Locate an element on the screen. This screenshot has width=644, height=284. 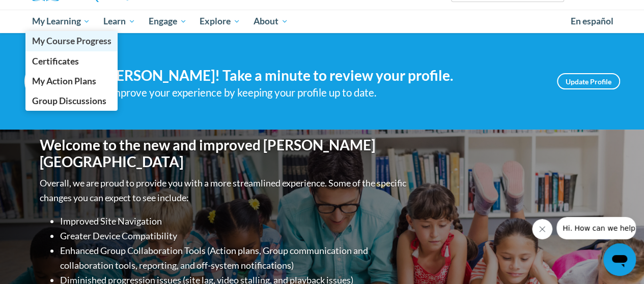
a: My Course Progress is located at coordinates (72, 40).